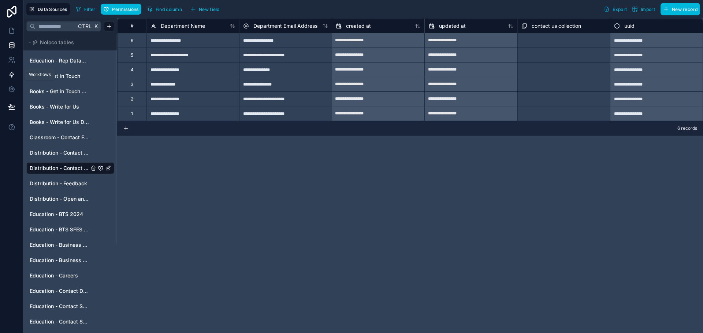 This screenshot has height=333, width=703. I want to click on span: Education - Contact Support Depts, so click(59, 322).